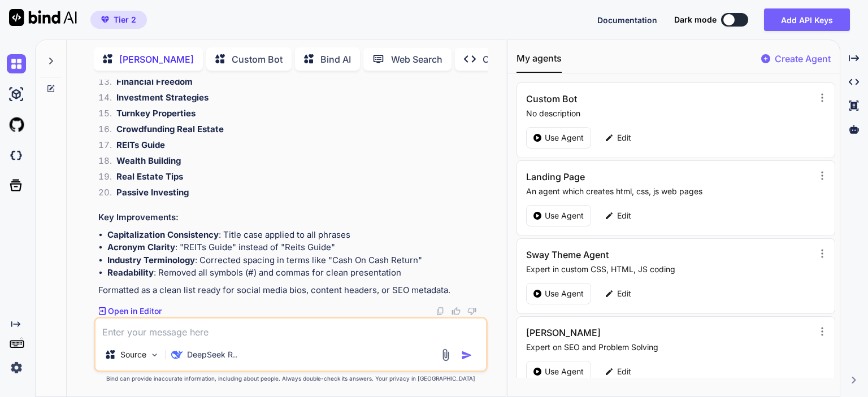 Image resolution: width=868 pixels, height=397 pixels. I want to click on strong: Passive Investing, so click(153, 192).